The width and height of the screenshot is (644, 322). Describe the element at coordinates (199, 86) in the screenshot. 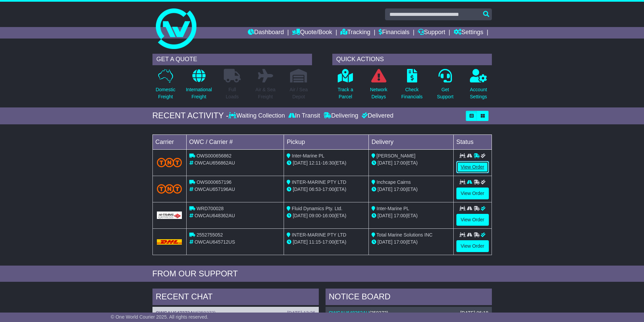

I see `a: InternationalFreight` at that location.